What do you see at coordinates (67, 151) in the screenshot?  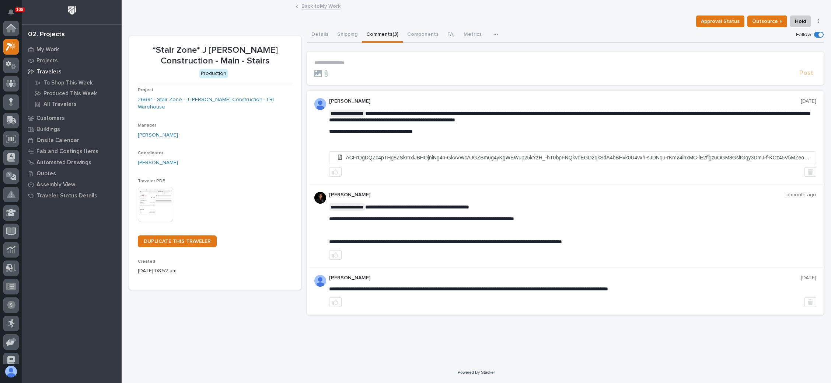 I see `p: Fab and Coatings Items` at bounding box center [67, 151].